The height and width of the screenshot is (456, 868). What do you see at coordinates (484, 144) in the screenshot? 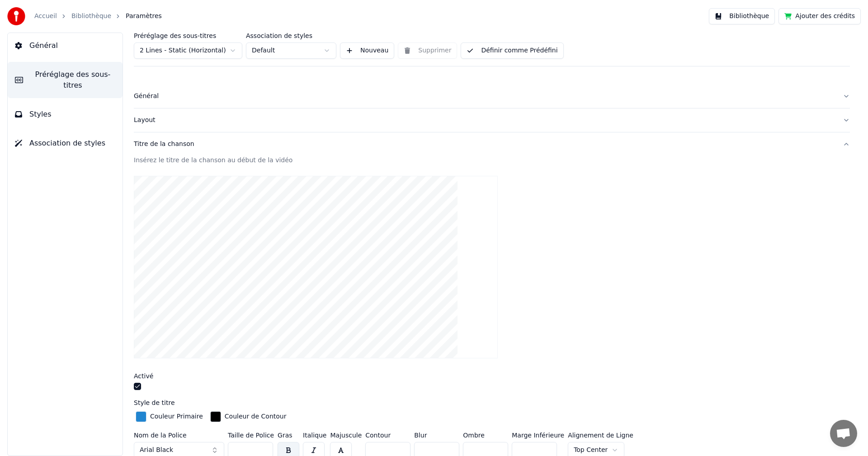
I see `div: Titre de la chanson` at bounding box center [484, 144].